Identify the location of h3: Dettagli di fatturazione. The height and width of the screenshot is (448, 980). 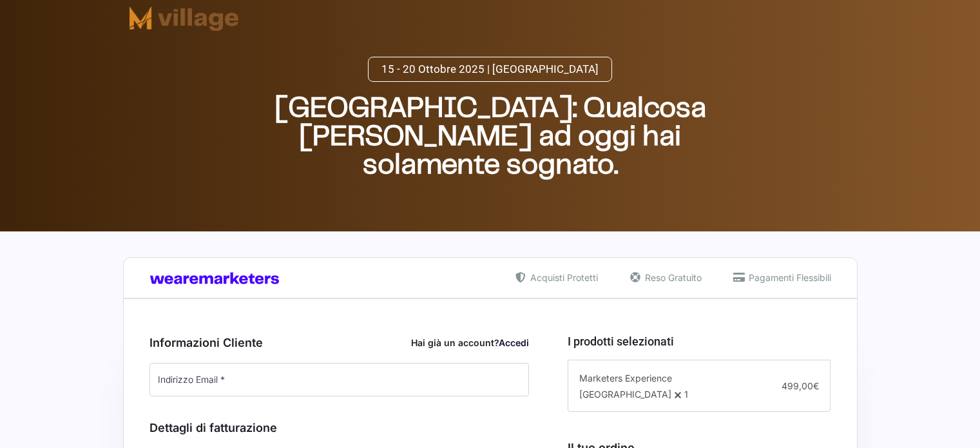
(340, 428).